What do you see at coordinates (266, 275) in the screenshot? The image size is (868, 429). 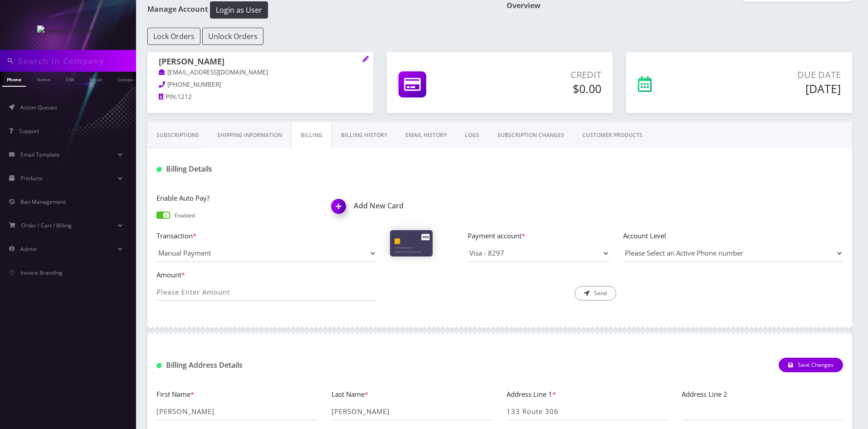 I see `label: Amount` at bounding box center [266, 275].